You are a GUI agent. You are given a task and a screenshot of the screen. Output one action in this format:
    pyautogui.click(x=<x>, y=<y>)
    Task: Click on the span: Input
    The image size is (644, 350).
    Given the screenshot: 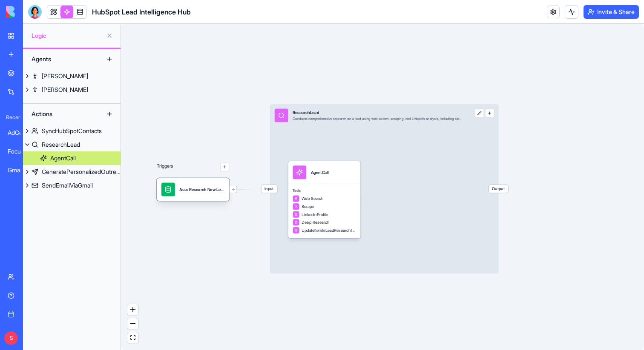 What is the action you would take?
    pyautogui.click(x=269, y=189)
    